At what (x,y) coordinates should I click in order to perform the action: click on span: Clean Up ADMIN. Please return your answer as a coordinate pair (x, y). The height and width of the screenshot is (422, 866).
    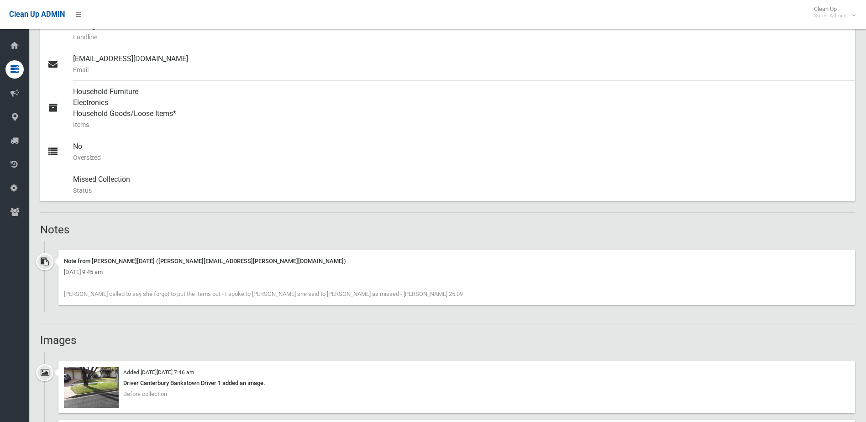
    Looking at the image, I should click on (37, 14).